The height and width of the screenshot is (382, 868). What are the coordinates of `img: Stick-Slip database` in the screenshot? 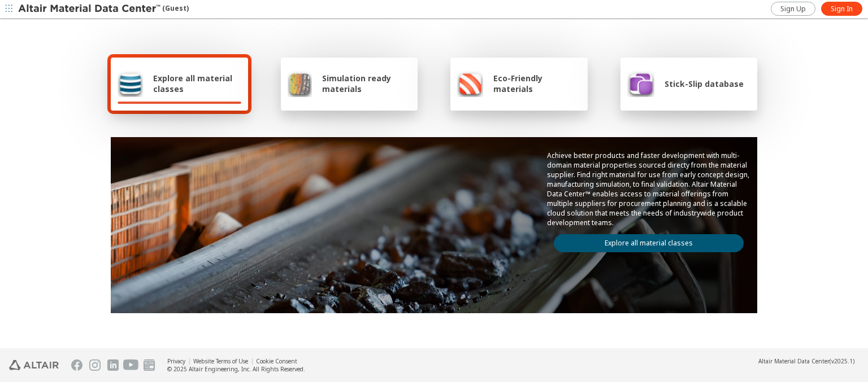 It's located at (641, 83).